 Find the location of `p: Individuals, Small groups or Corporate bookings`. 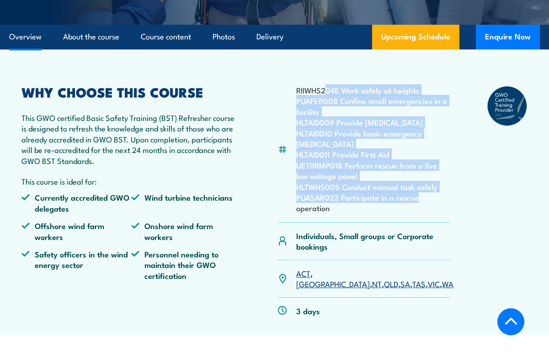

p: Individuals, Small groups or Corporate bookings is located at coordinates (373, 241).